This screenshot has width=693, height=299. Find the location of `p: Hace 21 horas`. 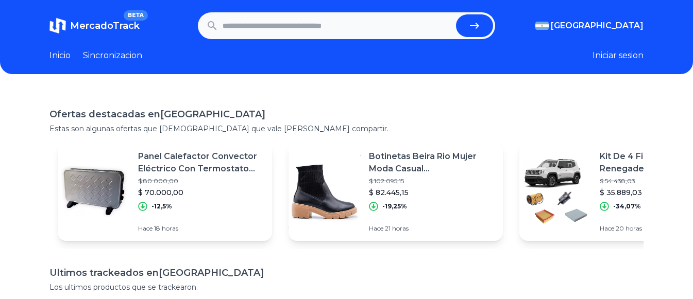

p: Hace 21 horas is located at coordinates (432, 229).